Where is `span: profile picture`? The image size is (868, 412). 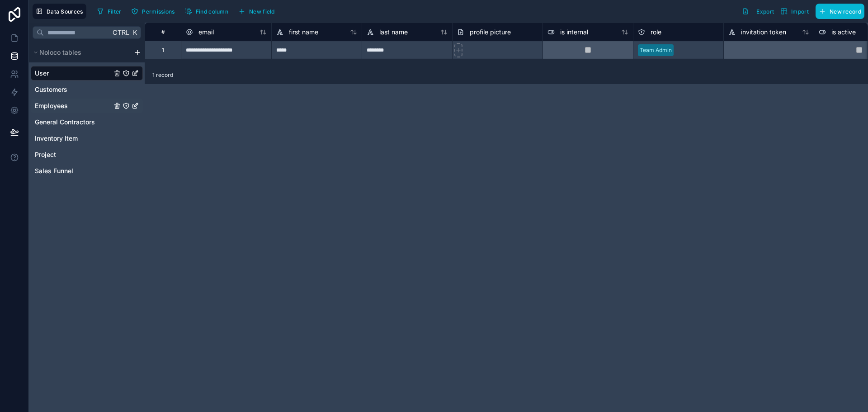
span: profile picture is located at coordinates (490, 32).